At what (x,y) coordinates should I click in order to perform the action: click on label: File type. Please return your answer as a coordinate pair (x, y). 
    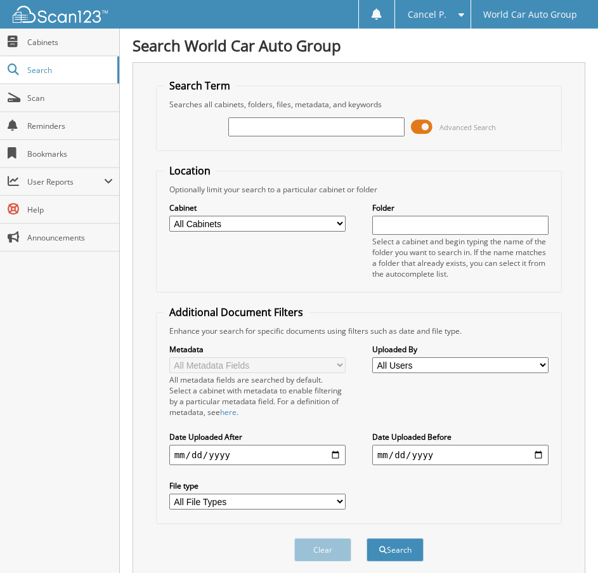
    Looking at the image, I should click on (258, 485).